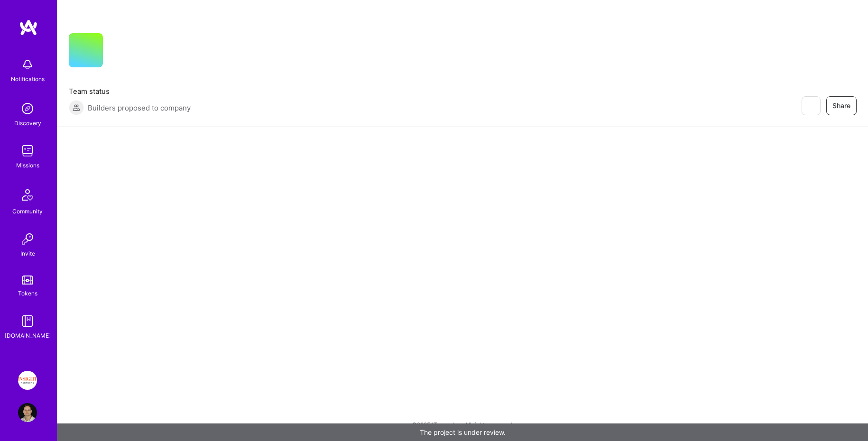 The width and height of the screenshot is (868, 441). Describe the element at coordinates (118, 52) in the screenshot. I see `i: icon CompanyGray` at that location.